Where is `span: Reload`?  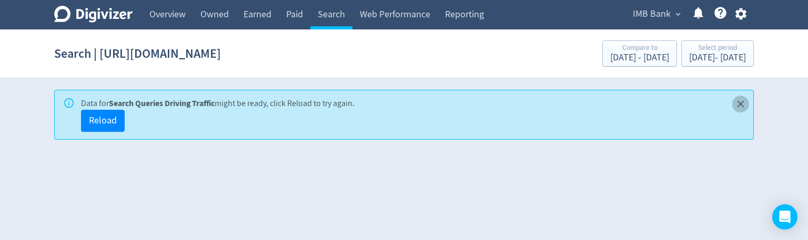 span: Reload is located at coordinates (103, 121).